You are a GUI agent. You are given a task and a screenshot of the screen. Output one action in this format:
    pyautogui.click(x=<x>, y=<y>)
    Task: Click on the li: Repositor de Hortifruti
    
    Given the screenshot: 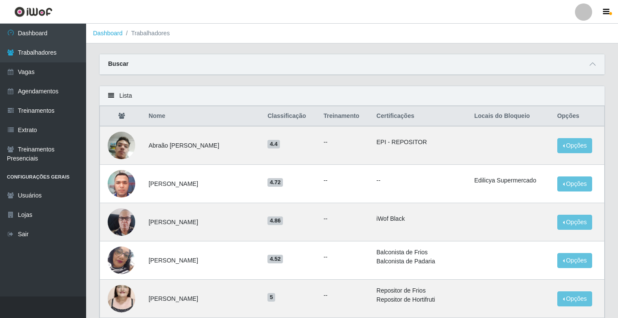 What is the action you would take?
    pyautogui.click(x=420, y=300)
    